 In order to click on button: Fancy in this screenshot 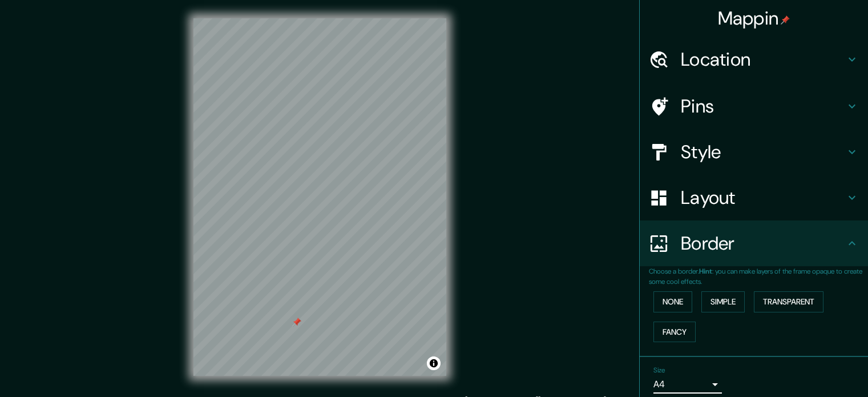, I will do `click(674, 332)`.